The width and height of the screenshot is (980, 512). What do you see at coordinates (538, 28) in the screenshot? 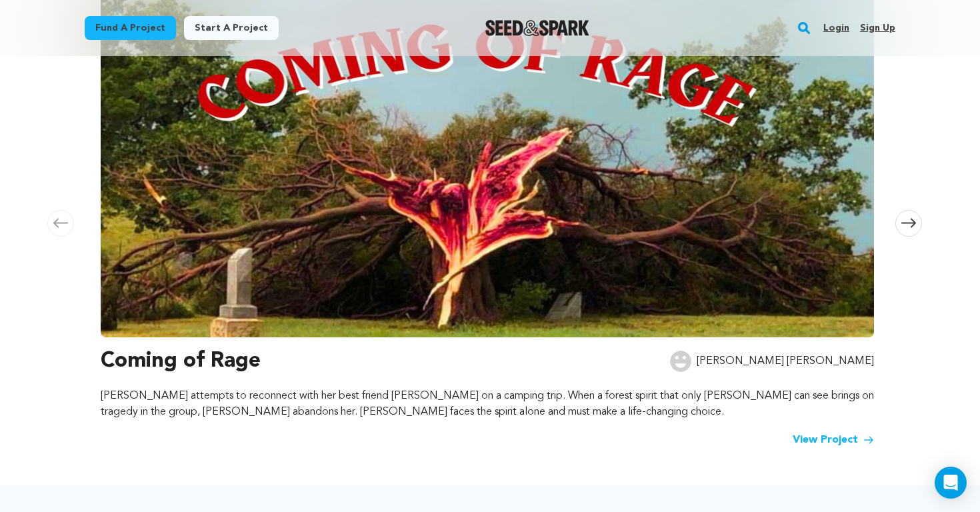
I see `img: Seed&Spark Logo Dark Mode` at bounding box center [538, 28].